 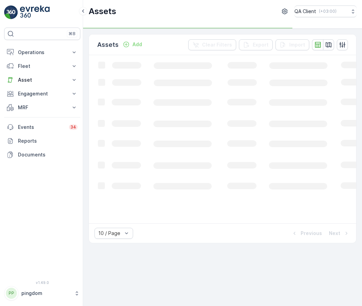 I want to click on p: 34, so click(x=73, y=127).